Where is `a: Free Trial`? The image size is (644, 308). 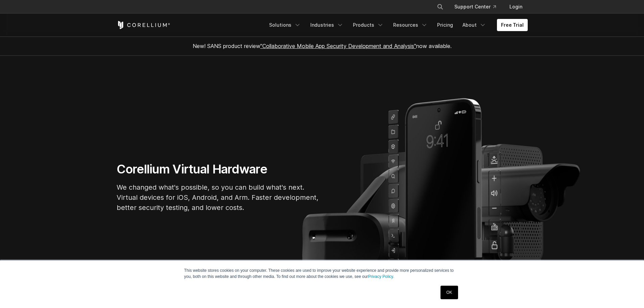
a: Free Trial is located at coordinates (512, 25).